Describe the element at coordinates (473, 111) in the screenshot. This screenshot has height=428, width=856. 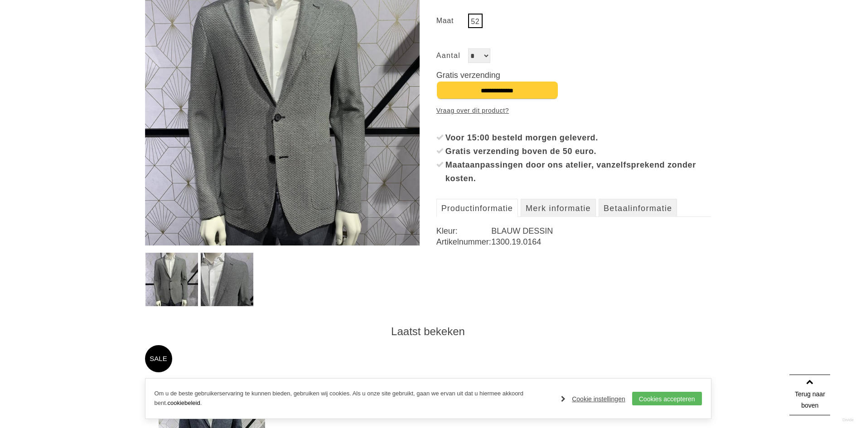
I see `a: Vraag over dit product?` at that location.